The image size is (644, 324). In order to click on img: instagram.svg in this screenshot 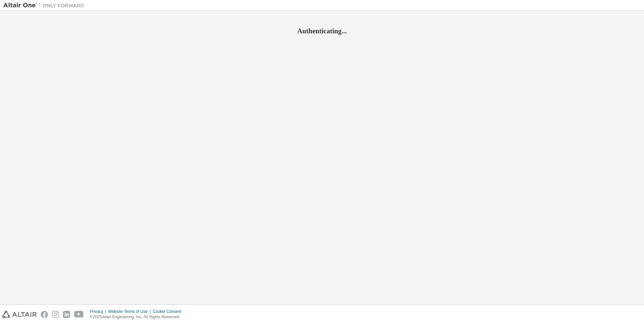, I will do `click(55, 314)`.